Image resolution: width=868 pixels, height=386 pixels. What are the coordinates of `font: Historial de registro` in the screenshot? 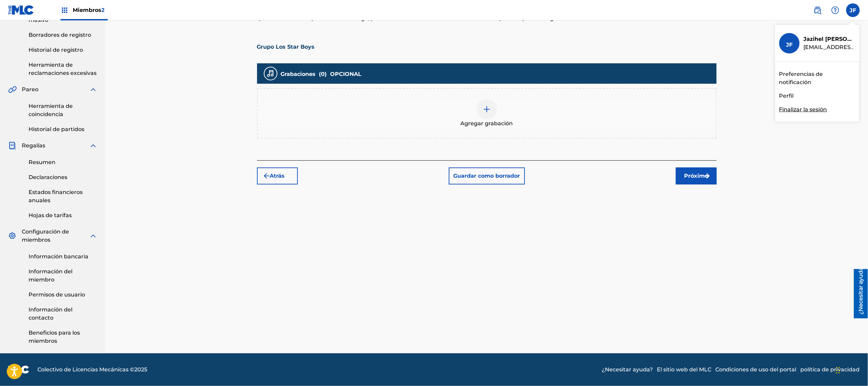 It's located at (56, 49).